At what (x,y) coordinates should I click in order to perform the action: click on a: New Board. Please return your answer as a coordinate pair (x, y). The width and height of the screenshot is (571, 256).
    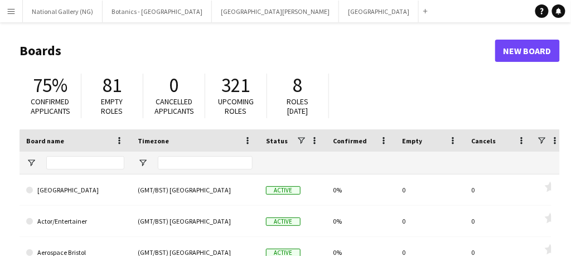
    Looking at the image, I should click on (528, 51).